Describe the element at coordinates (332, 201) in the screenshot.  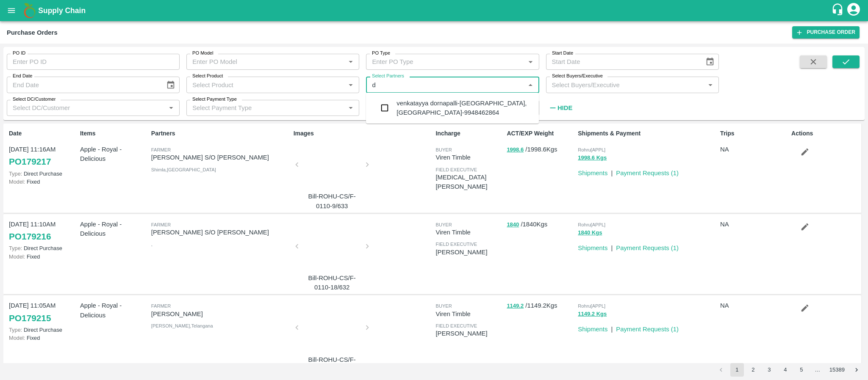
I see `p: Bill-ROHU-CS/F-0110-9/633` at that location.